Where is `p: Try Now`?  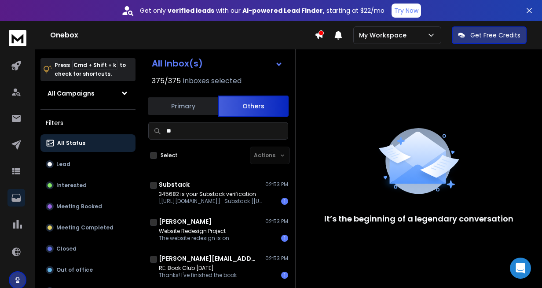 p: Try Now is located at coordinates (406, 11).